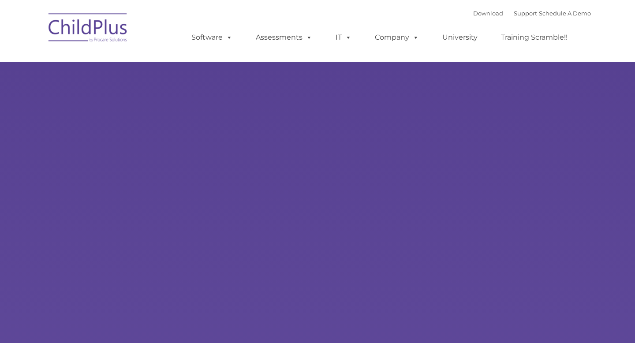  What do you see at coordinates (344, 38) in the screenshot?
I see `a: IT` at bounding box center [344, 38].